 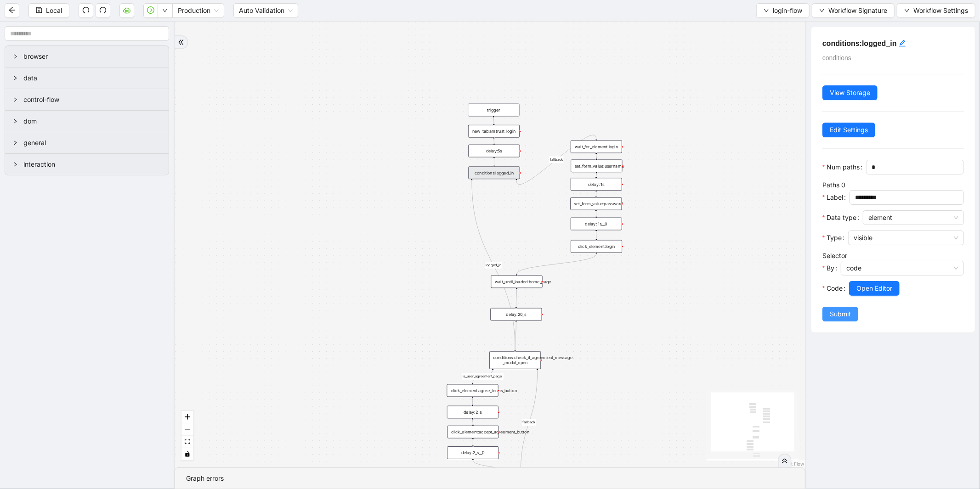 I want to click on div: interaction, so click(x=87, y=164).